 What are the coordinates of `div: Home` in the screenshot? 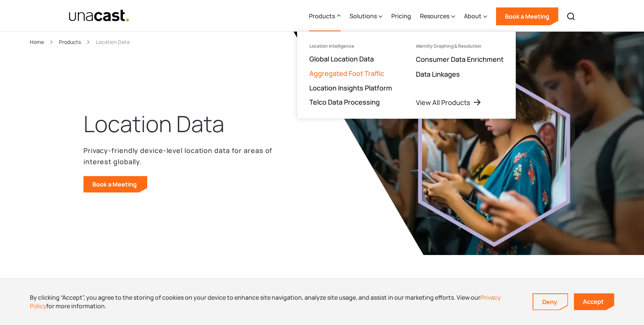 It's located at (37, 42).